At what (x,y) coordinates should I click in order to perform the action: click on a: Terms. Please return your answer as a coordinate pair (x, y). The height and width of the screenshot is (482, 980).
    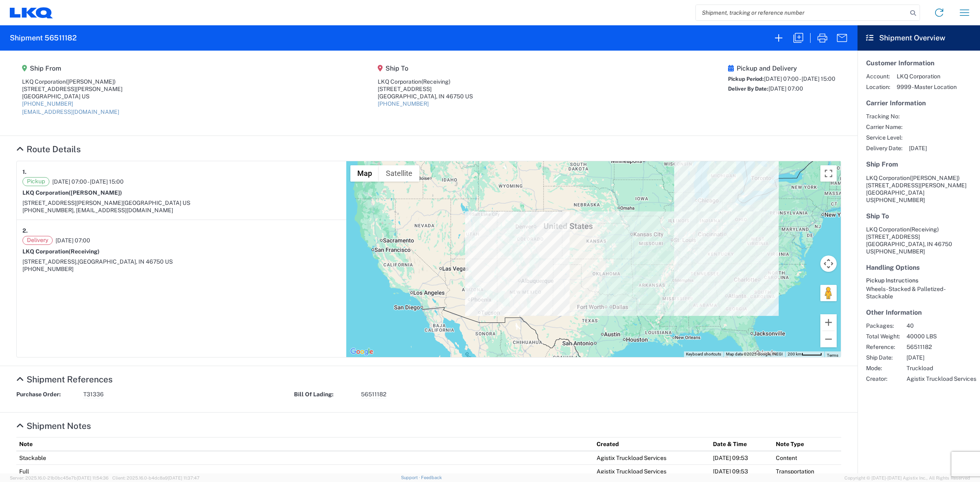
    Looking at the image, I should click on (832, 355).